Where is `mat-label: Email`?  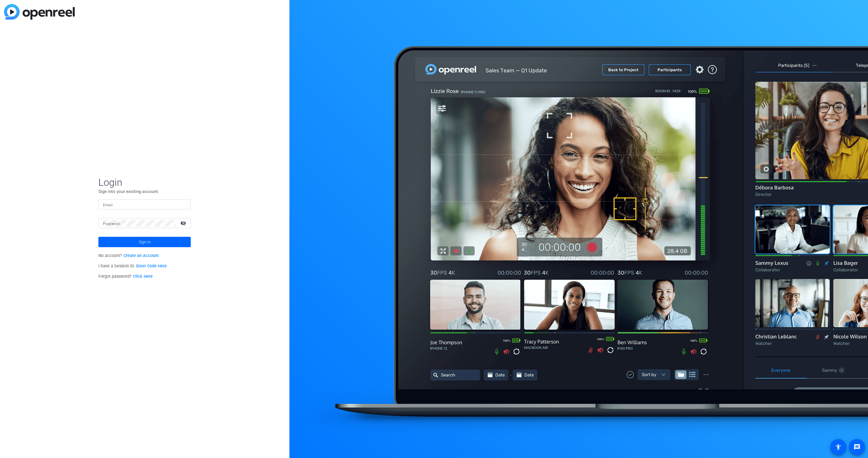 mat-label: Email is located at coordinates (108, 205).